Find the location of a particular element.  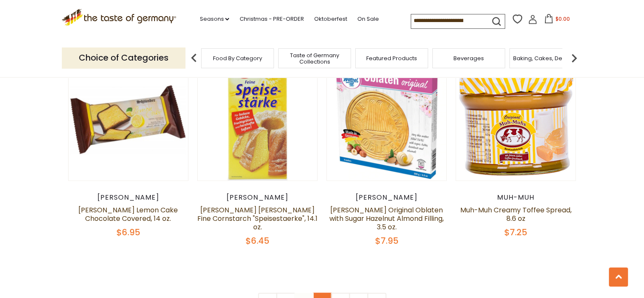

img: Wetzel Original Oblaten with Sugar Hazelnut Almond Filling, 3.5 oz. is located at coordinates (387, 120).